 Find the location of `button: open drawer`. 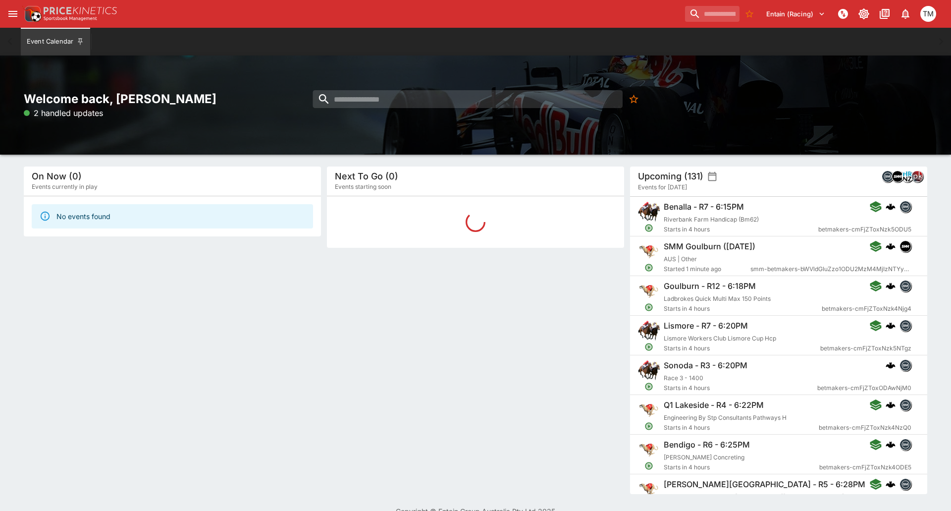

button: open drawer is located at coordinates (13, 14).